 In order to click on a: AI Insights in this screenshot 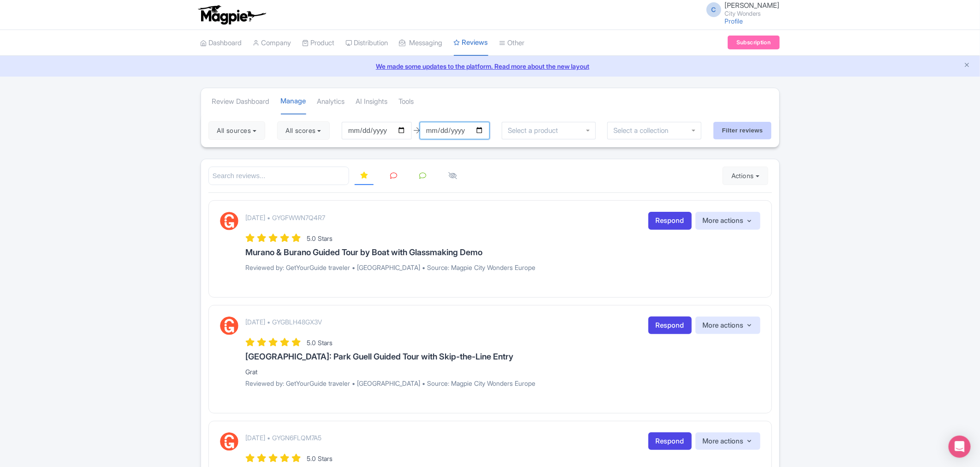, I will do `click(372, 101)`.